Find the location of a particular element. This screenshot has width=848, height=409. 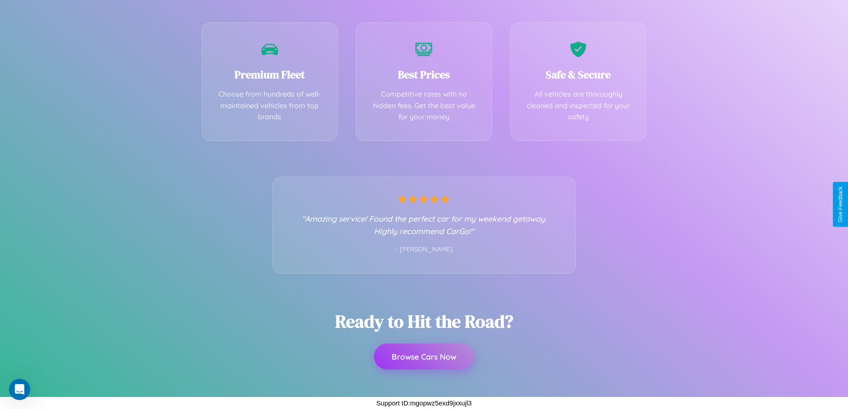

h3: Best Prices is located at coordinates (424, 74).